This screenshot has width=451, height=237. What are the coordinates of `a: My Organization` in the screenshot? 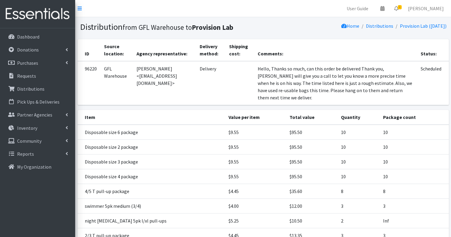 It's located at (38, 167).